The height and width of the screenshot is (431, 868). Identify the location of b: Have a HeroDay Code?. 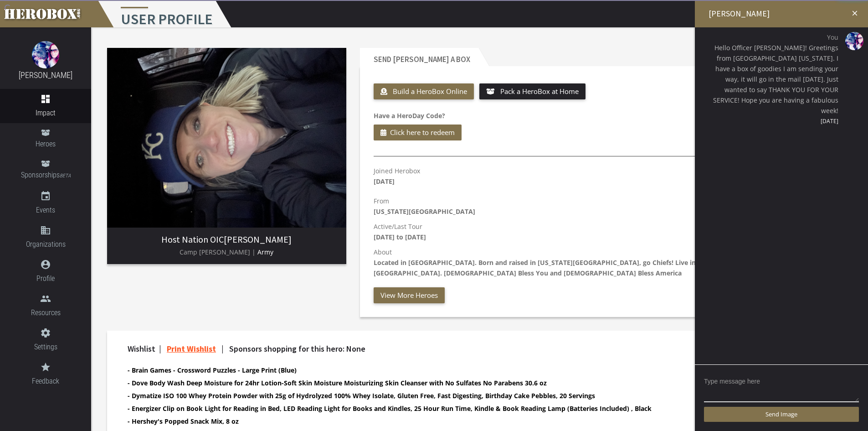
(409, 115).